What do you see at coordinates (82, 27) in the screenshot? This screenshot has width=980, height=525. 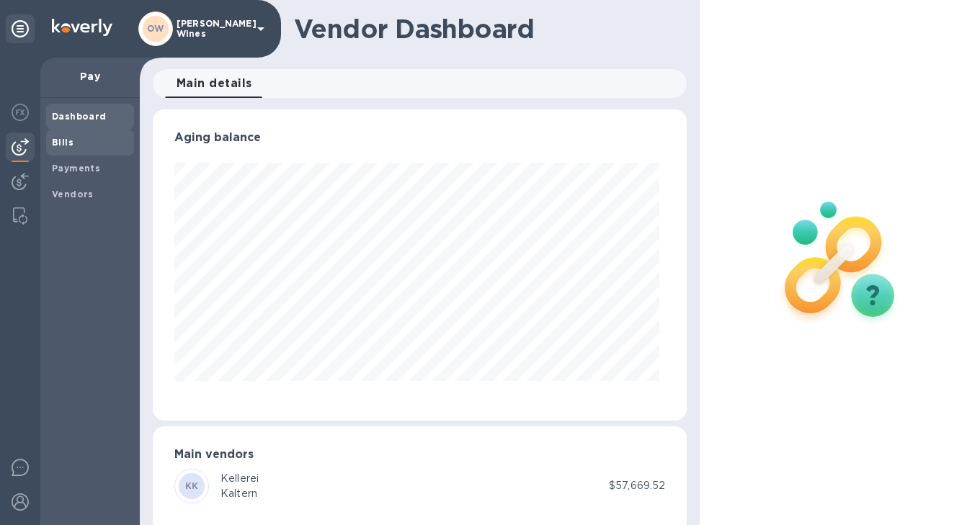 I see `img: Logo` at bounding box center [82, 27].